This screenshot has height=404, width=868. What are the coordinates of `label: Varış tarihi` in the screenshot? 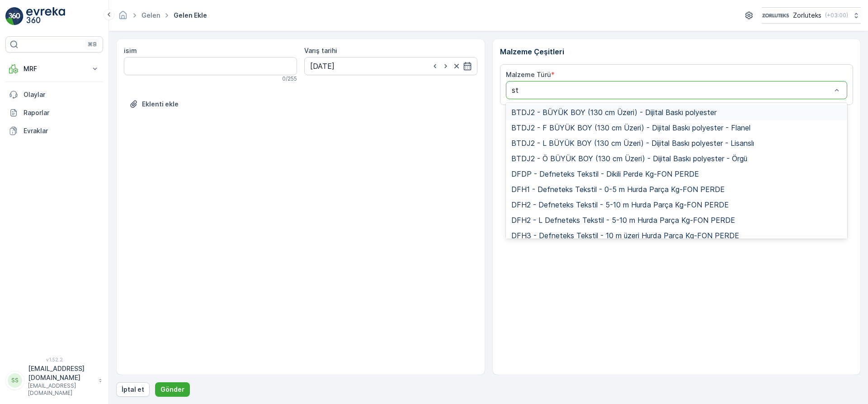 It's located at (321, 50).